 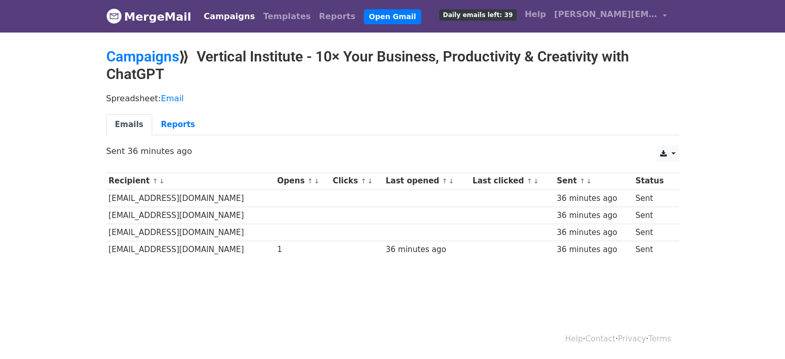 I want to click on th: Sent, so click(x=594, y=181).